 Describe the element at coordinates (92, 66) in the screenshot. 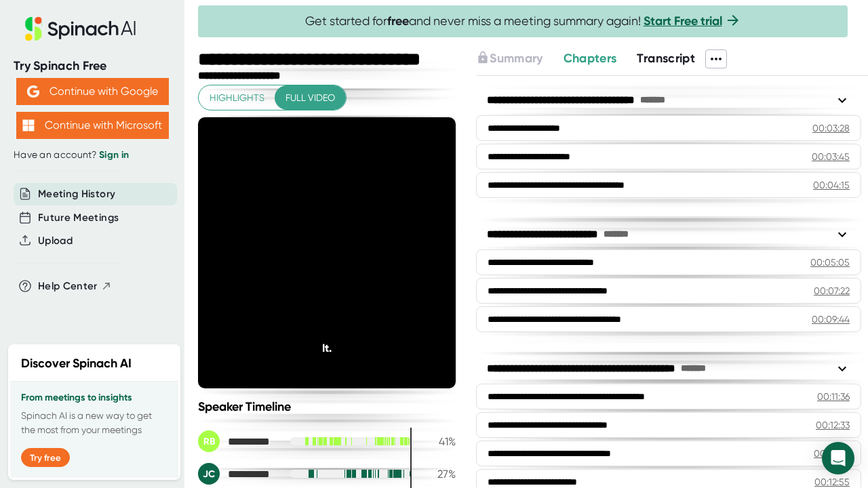

I see `div: Try Spinach Free` at that location.